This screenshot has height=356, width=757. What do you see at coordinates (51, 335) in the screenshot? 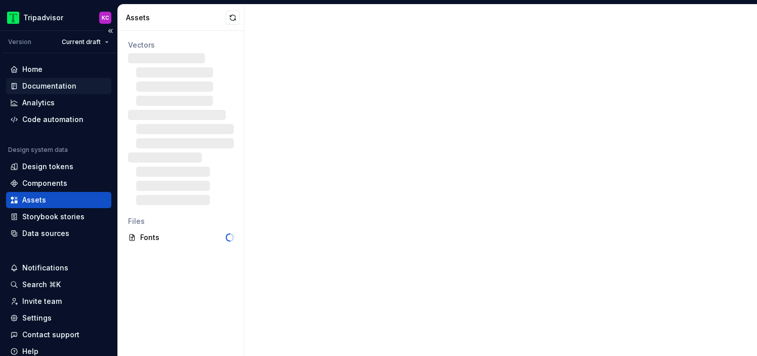
I see `div: Contact support` at bounding box center [51, 335].